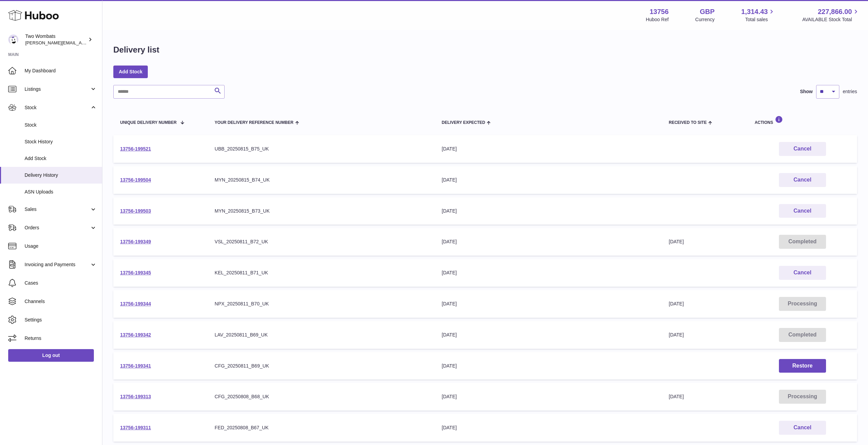 This screenshot has height=445, width=868. I want to click on span: Usage, so click(60, 246).